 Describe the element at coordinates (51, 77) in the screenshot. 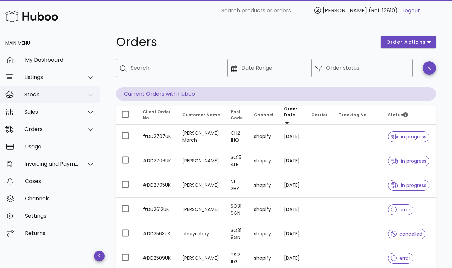

I see `div: Listings` at that location.